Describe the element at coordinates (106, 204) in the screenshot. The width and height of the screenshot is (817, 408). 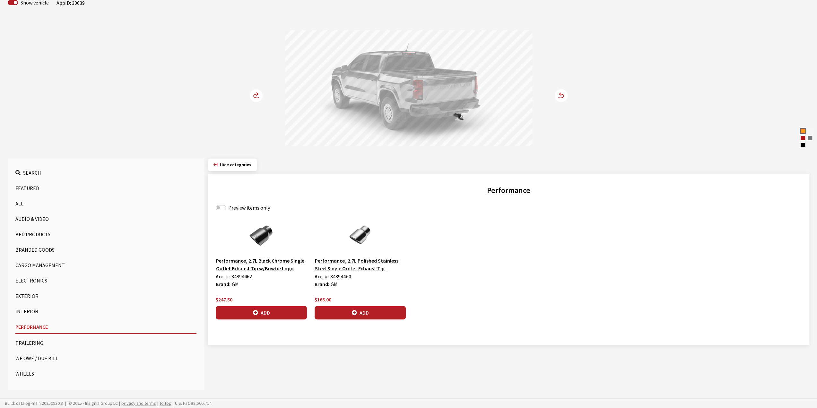
I see `button: All` at that location.